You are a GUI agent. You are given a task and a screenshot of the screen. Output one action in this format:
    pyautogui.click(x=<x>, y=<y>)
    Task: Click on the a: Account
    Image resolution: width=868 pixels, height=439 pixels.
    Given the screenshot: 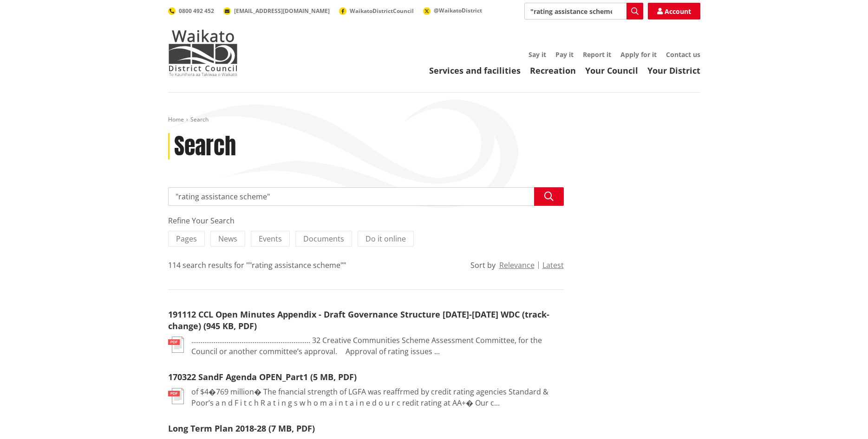 What is the action you would take?
    pyautogui.click(x=674, y=11)
    